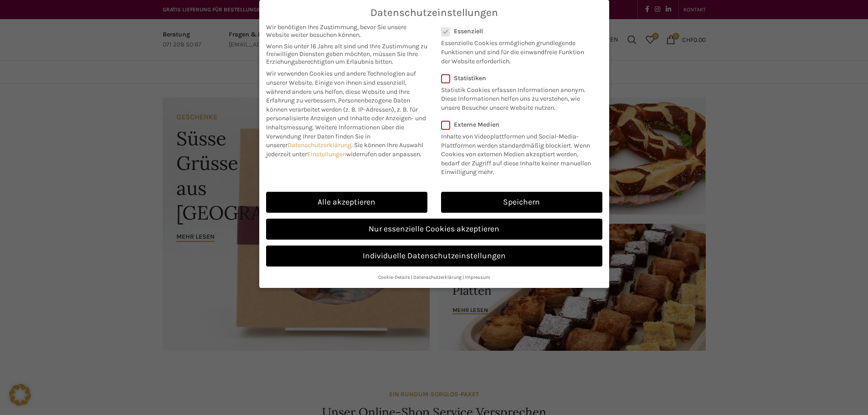  What do you see at coordinates (434, 13) in the screenshot?
I see `span: Datenschutzeinstellungen` at bounding box center [434, 13].